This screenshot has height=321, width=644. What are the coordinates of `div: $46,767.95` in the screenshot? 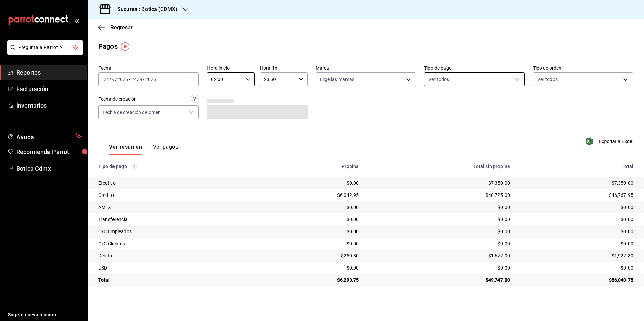 It's located at (577, 195).